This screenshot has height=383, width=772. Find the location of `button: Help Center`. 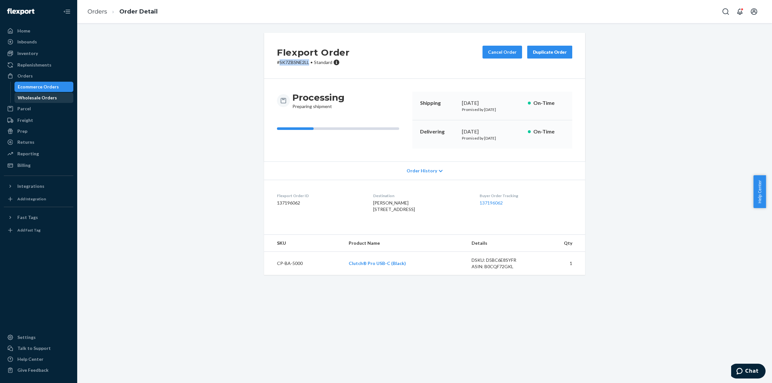

button: Help Center is located at coordinates (760, 192).